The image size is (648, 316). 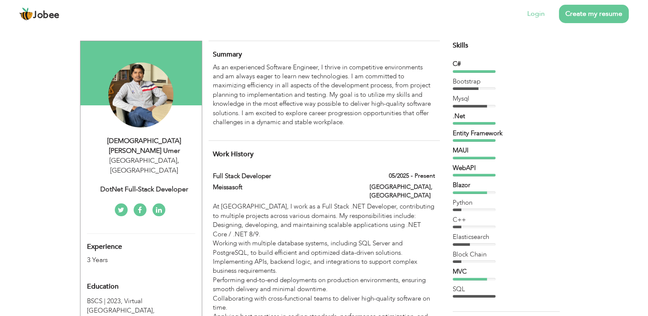 I want to click on div: Mysql, so click(x=507, y=99).